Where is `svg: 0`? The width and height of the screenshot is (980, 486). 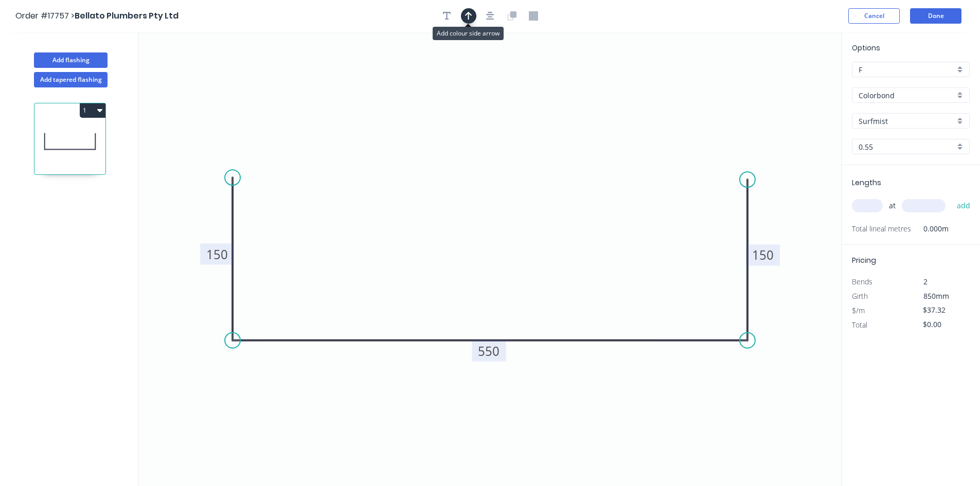
svg: 0 is located at coordinates (490, 258).